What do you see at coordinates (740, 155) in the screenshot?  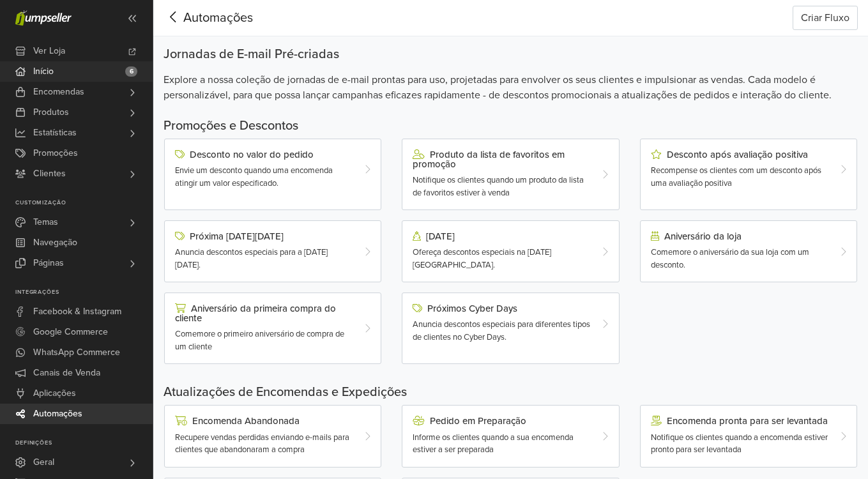 I see `div: Desconto após avaliação positiva` at bounding box center [740, 155].